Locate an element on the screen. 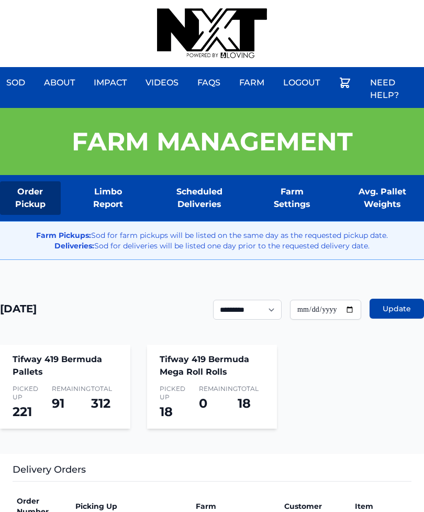 The image size is (424, 512). strong: Farm Pickups: is located at coordinates (63, 235).